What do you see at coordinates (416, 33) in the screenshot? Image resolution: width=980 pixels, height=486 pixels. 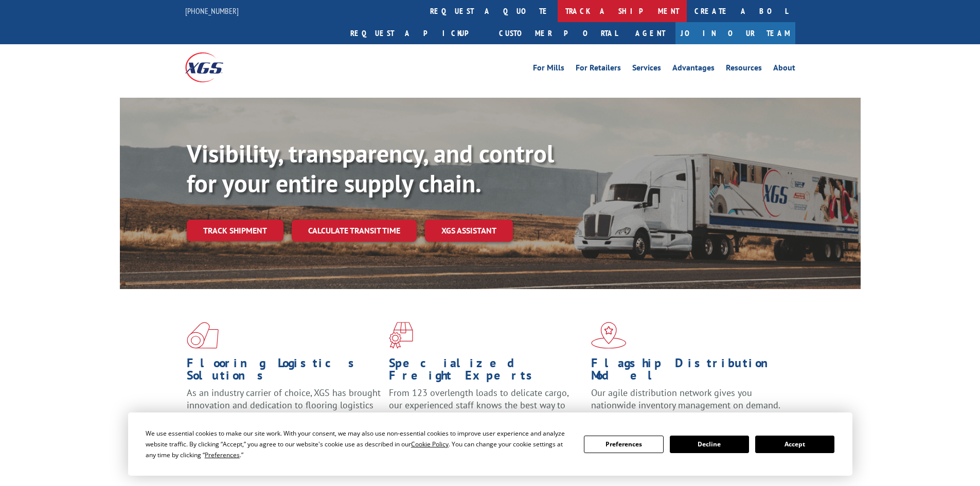 I see `a: Request a pickup` at bounding box center [416, 33].